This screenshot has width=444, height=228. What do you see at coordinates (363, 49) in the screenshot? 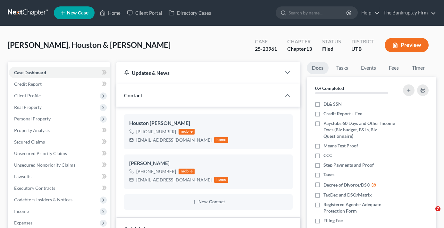
I see `div: UTB` at bounding box center [363, 49].